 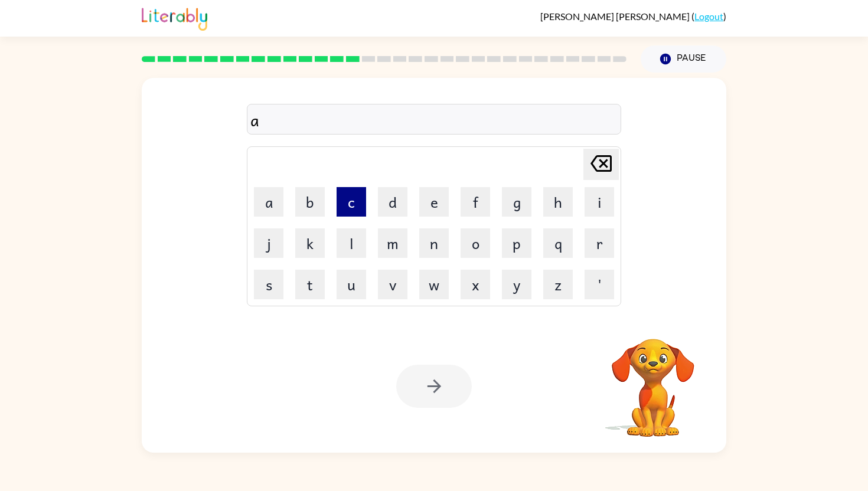 What do you see at coordinates (310, 243) in the screenshot?
I see `button: k` at bounding box center [310, 243].